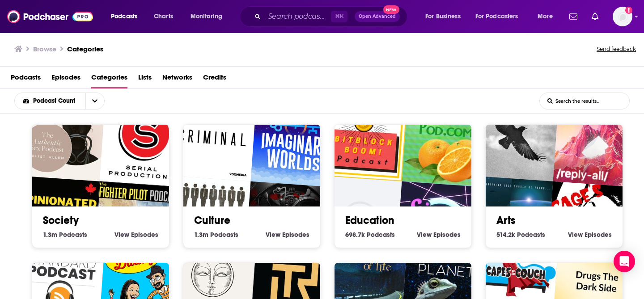 The width and height of the screenshot is (644, 299). Describe the element at coordinates (370, 220) in the screenshot. I see `a: Education` at that location.